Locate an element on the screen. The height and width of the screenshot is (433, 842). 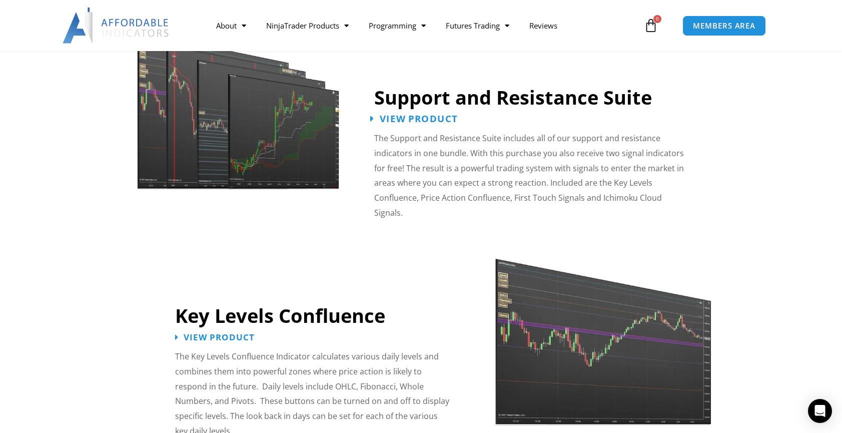
a: Reviews is located at coordinates (543, 26).